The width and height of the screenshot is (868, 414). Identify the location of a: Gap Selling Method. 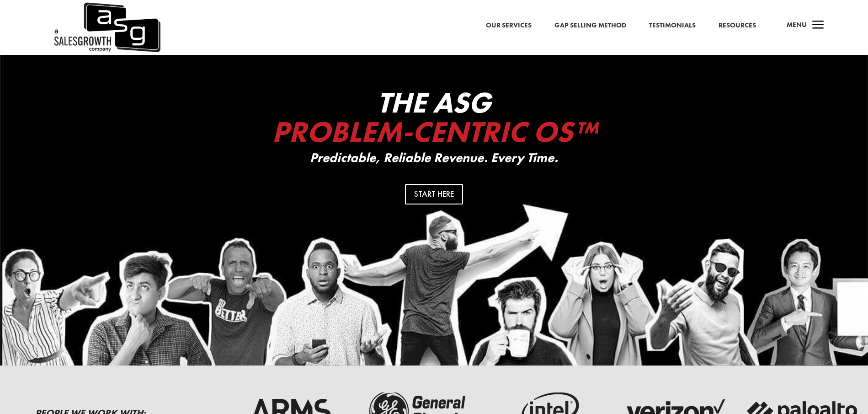
(591, 26).